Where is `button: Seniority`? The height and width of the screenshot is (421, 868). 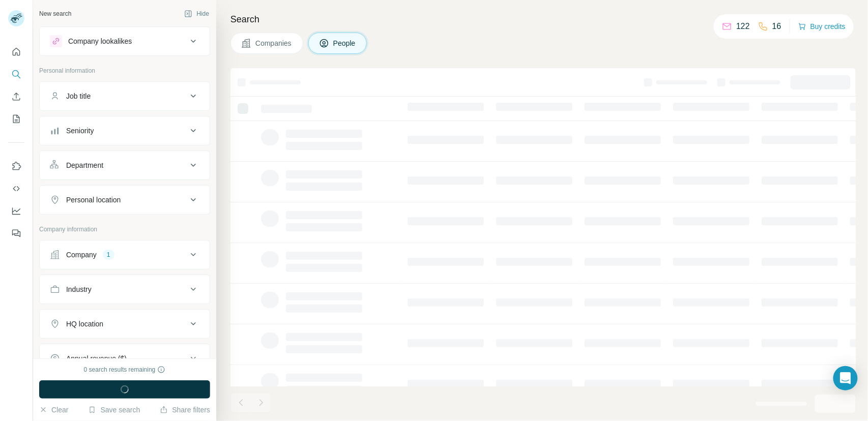
button: Seniority is located at coordinates (124, 131).